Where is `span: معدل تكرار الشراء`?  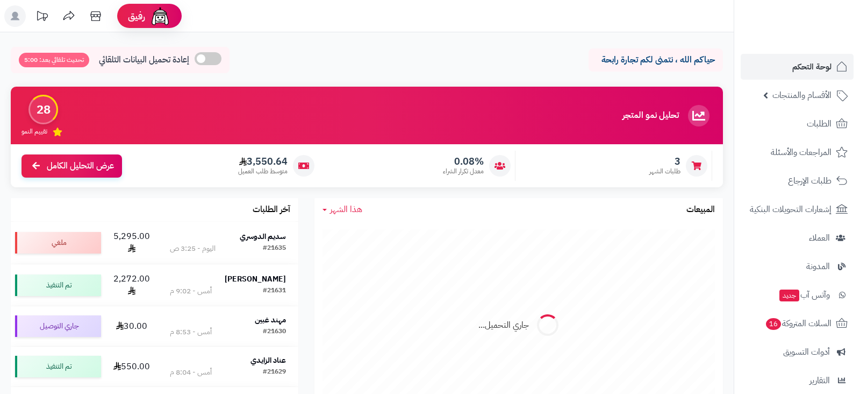 span: معدل تكرار الشراء is located at coordinates (463, 171).